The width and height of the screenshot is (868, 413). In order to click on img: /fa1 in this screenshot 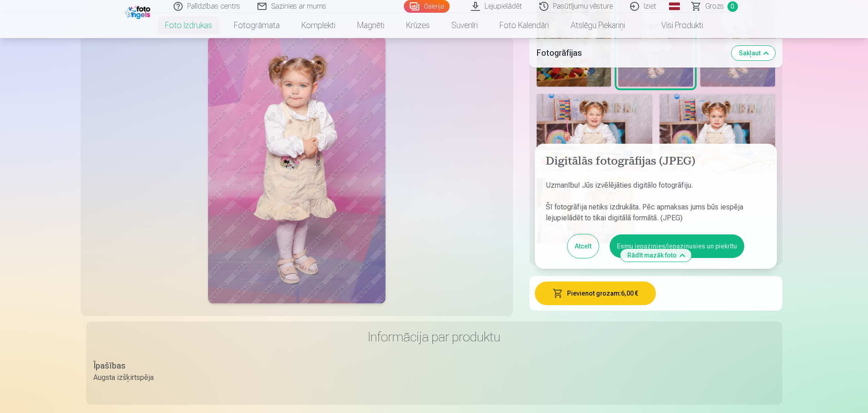, I will do `click(139, 11)`.